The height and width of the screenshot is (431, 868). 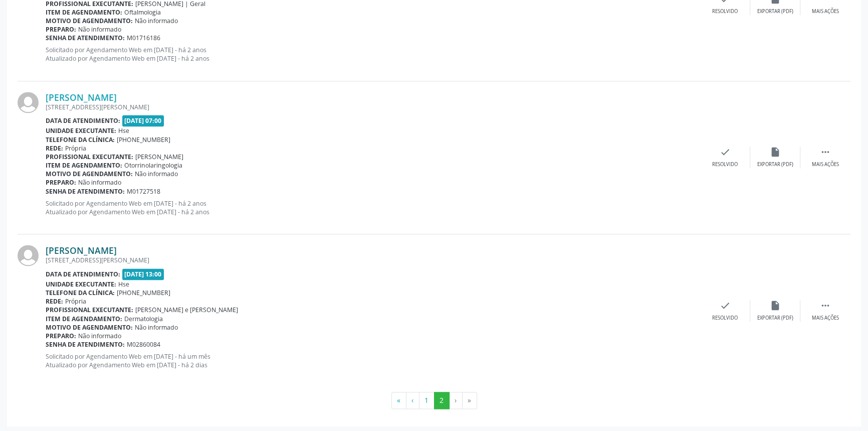 I want to click on span: M01716186, so click(x=144, y=38).